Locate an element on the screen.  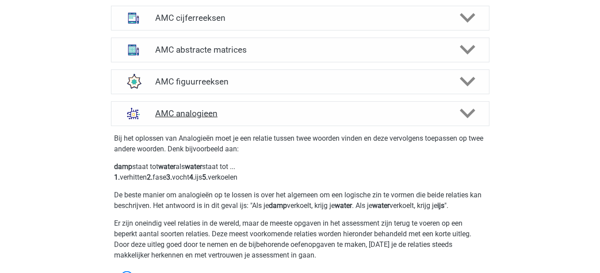
h4: AMC figuurreeksen is located at coordinates (300, 81).